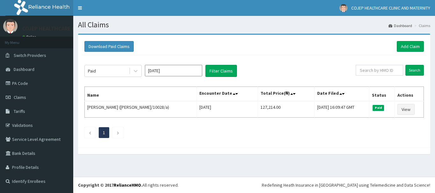 This screenshot has width=435, height=193. I want to click on a: Next page, so click(118, 133).